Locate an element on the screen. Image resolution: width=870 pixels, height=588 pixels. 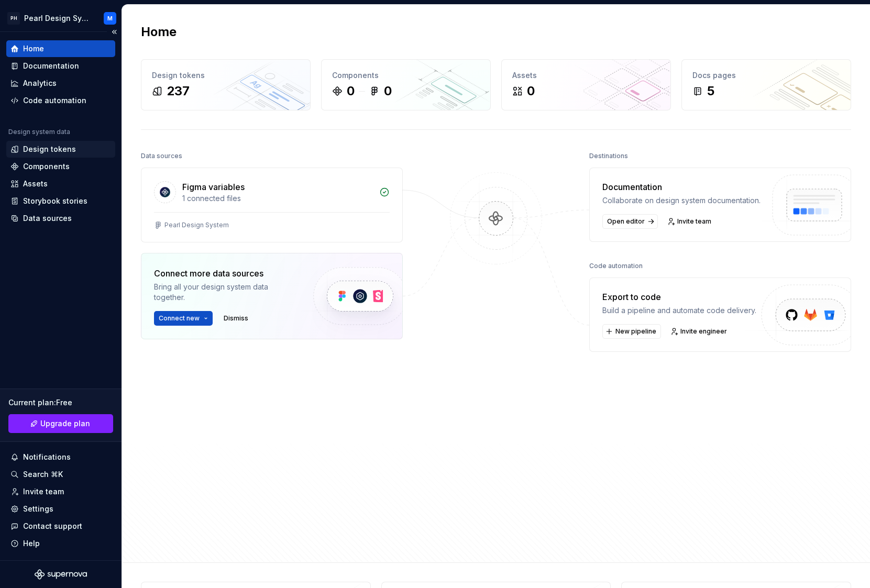
span: Dismiss is located at coordinates (236, 318).